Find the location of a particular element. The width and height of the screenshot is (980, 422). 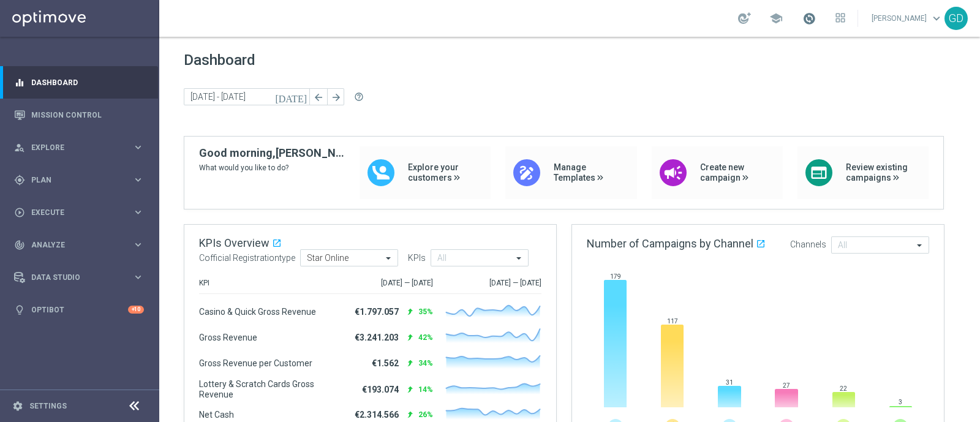

button: track_changes Analyze keyboard_arrow_right is located at coordinates (79, 245).